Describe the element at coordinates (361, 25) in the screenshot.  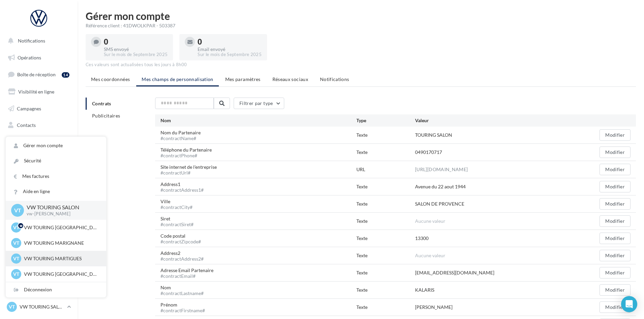
I see `div: Référence client : 41DWOLKPAR - 503387` at that location.